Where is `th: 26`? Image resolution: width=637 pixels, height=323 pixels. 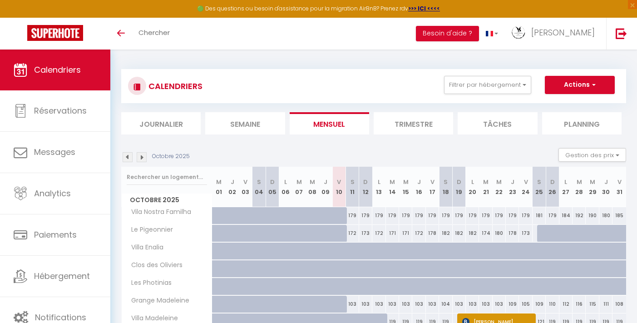
th: 26 is located at coordinates (552, 187).